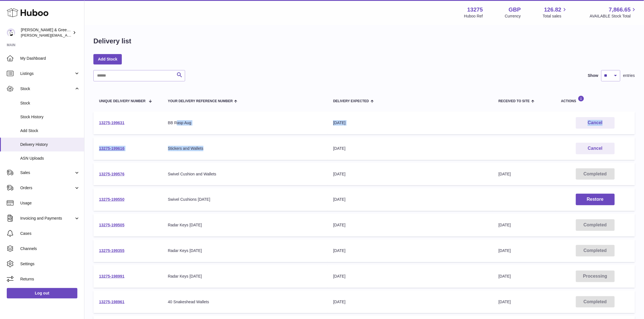 Image resolution: width=644 pixels, height=319 pixels. What do you see at coordinates (112, 148) in the screenshot?
I see `a: 13275-199616` at bounding box center [112, 148].